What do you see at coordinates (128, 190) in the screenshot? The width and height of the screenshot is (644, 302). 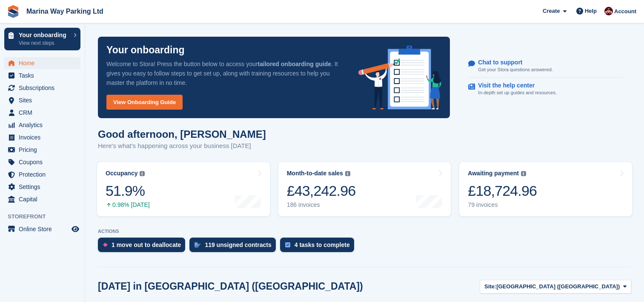 I see `div: 51.9%` at bounding box center [128, 190].